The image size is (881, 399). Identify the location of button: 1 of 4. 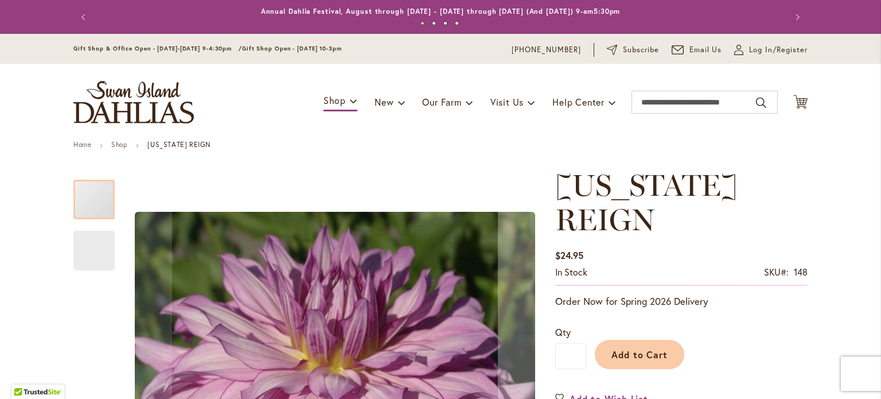
(422, 23).